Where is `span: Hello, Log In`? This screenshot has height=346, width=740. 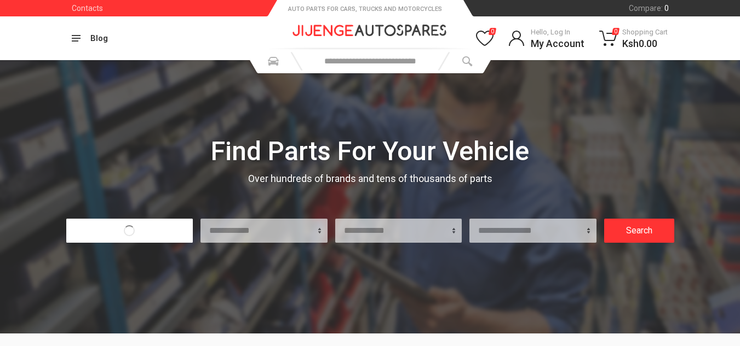 span: Hello, Log In is located at coordinates (557, 31).